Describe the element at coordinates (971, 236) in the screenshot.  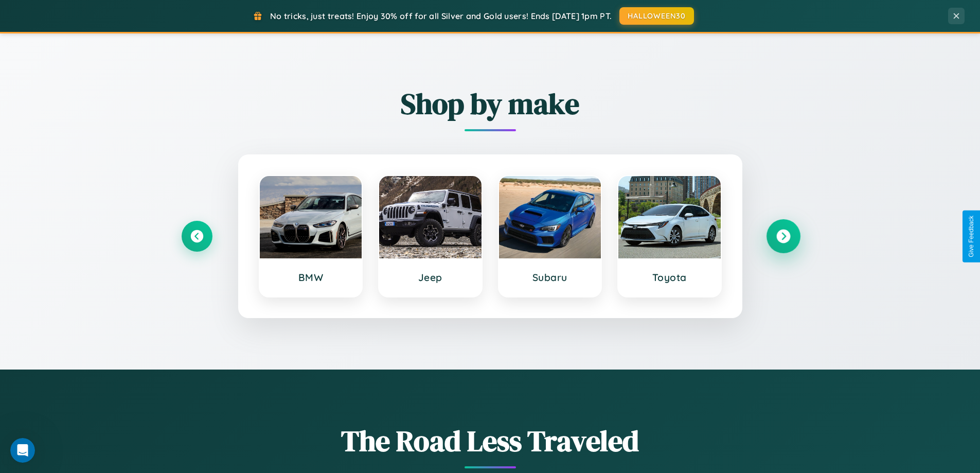
I see `div: Give Feedback` at that location.